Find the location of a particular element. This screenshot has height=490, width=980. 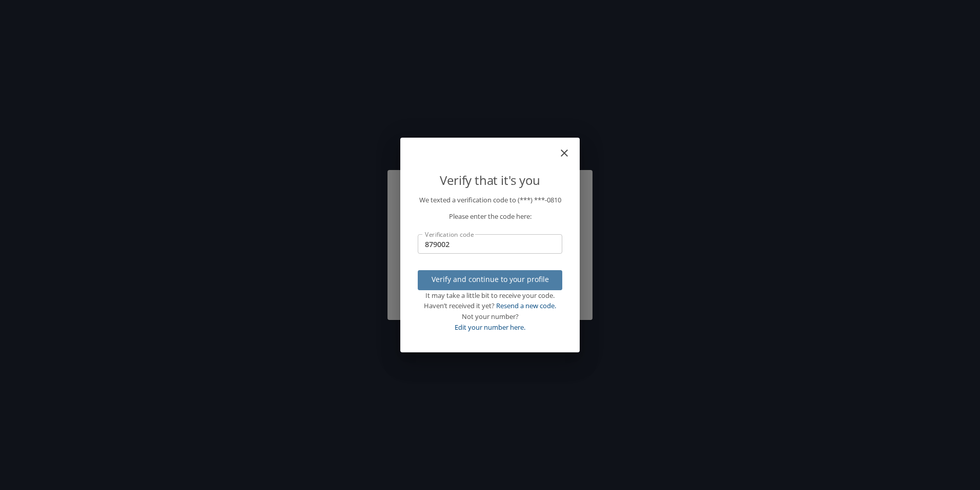

a: Resend a new code. is located at coordinates (526, 306).